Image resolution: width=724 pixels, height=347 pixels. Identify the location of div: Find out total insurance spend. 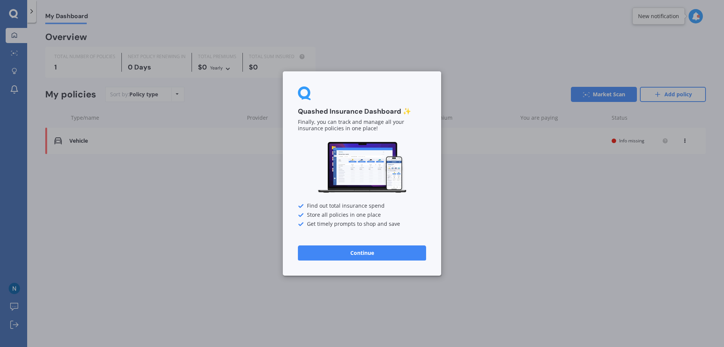
(362, 206).